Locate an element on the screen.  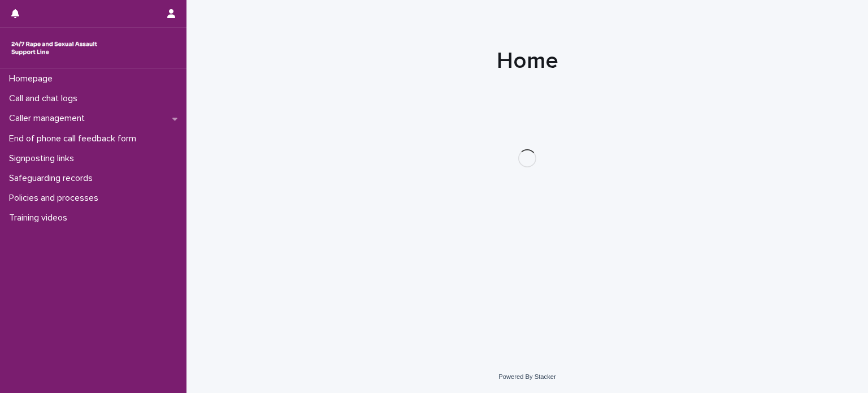
img: rhQMoQhaT3yELyF149Cw is located at coordinates (54, 48).